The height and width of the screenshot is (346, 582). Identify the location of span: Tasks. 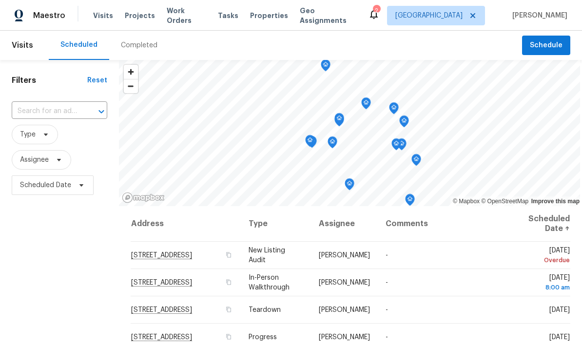
(228, 16).